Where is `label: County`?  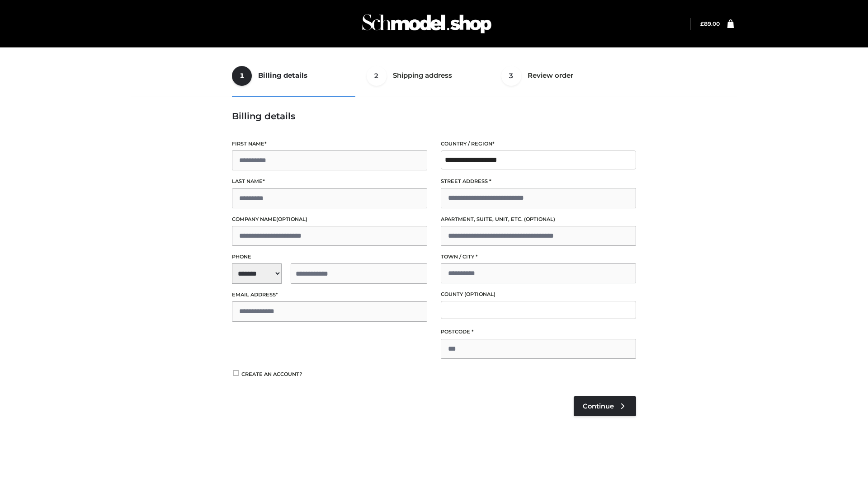 label: County is located at coordinates (539, 294).